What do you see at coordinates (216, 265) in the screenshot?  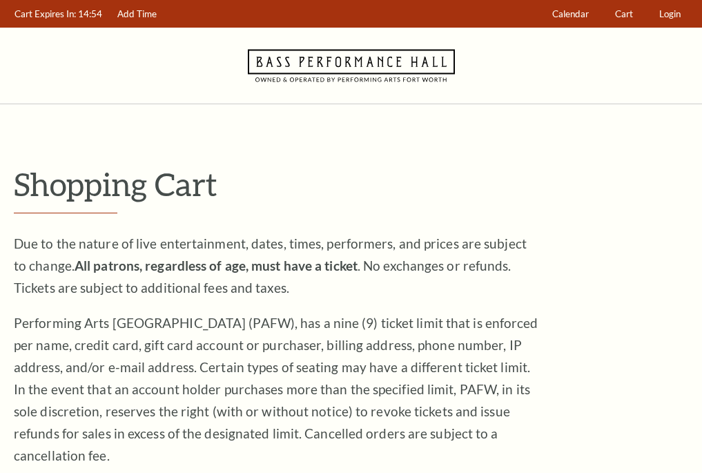 I see `strong: All patrons, regardless of age, must have a ticket` at bounding box center [216, 265].